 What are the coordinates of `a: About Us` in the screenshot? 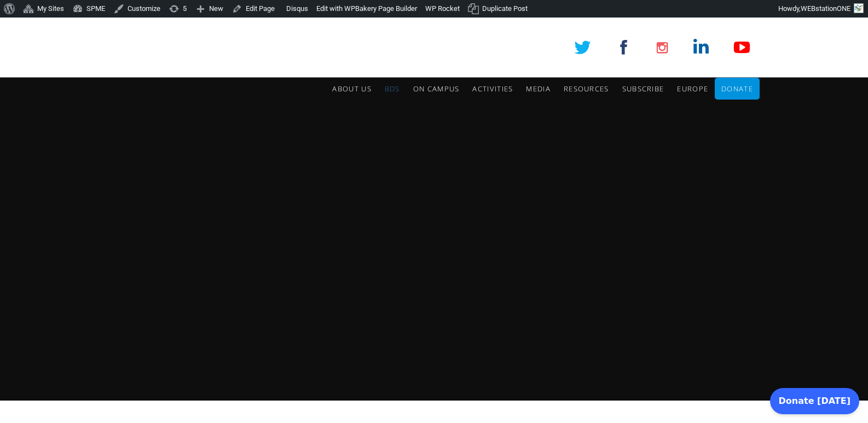 It's located at (351, 89).